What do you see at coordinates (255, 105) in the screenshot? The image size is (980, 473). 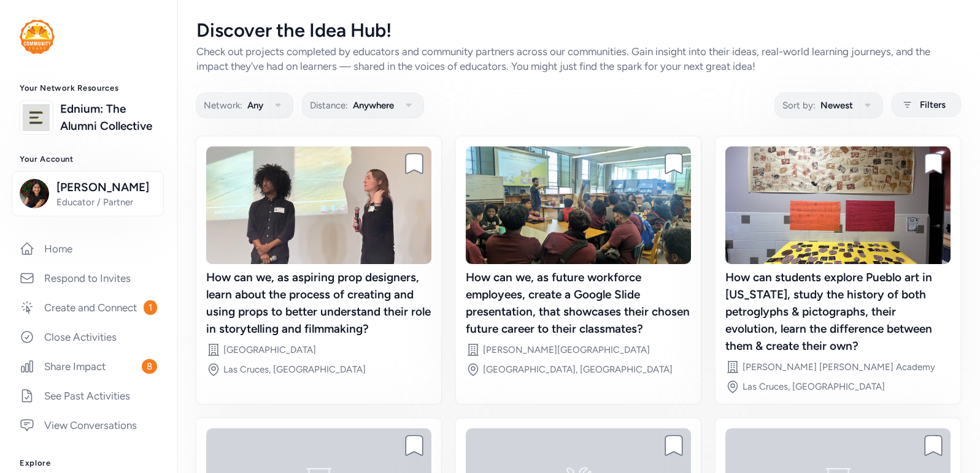 I see `span: Any` at bounding box center [255, 105].